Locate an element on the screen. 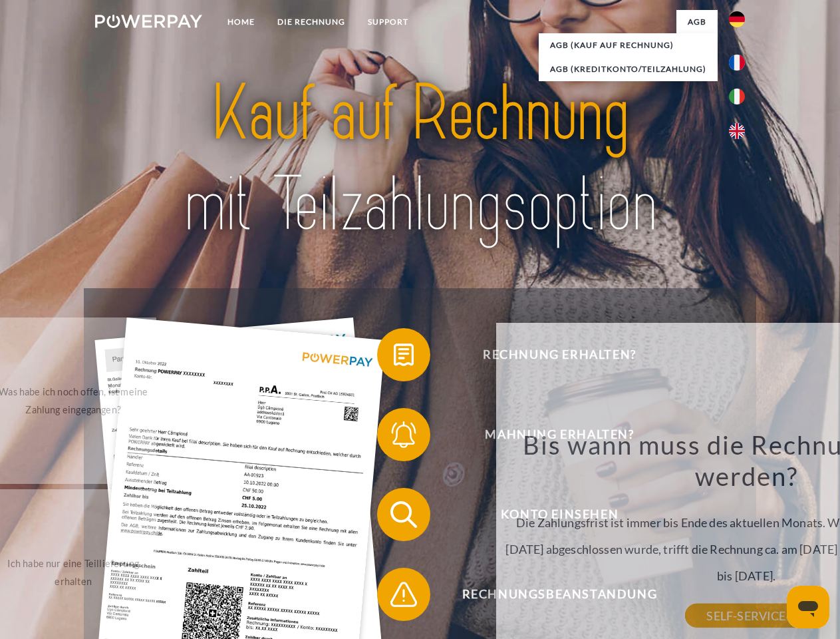 The width and height of the screenshot is (840, 639). img: title-powerpay_de.svg is located at coordinates (420, 159).